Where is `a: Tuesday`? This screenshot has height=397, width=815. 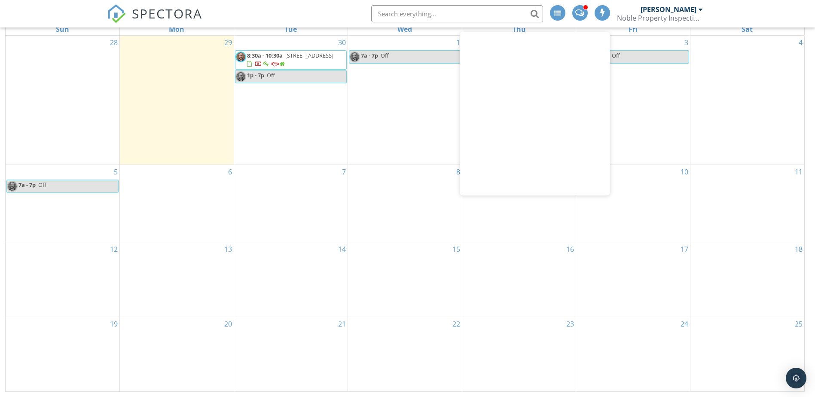
a: Tuesday is located at coordinates (291, 29).